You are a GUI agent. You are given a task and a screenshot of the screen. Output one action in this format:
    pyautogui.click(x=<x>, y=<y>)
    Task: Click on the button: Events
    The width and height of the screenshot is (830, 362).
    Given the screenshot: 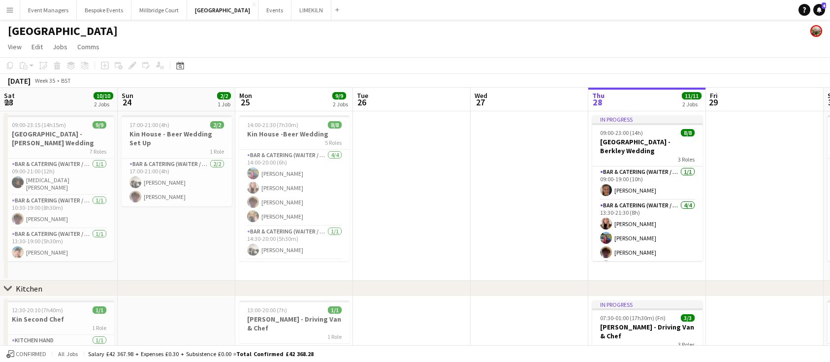 What is the action you would take?
    pyautogui.click(x=275, y=10)
    